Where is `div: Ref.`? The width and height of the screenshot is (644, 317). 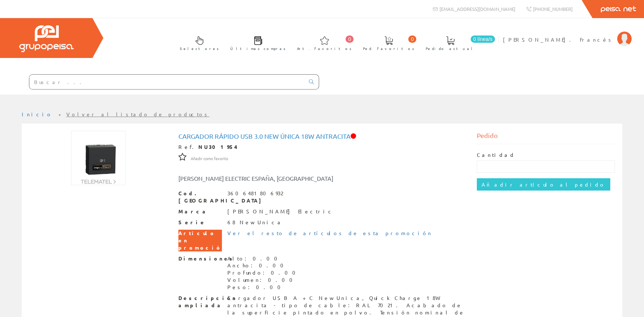
div: Ref. is located at coordinates (322, 147).